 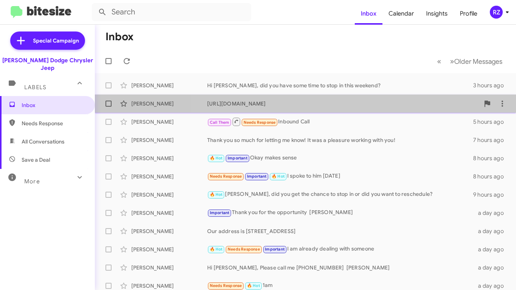 What do you see at coordinates (43, 141) in the screenshot?
I see `span: All Conversations` at bounding box center [43, 141].